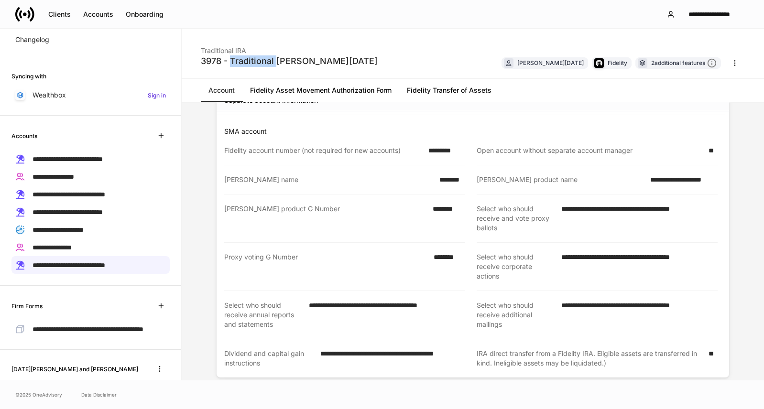 Image resolution: width=764 pixels, height=409 pixels. I want to click on a: Fidelity Transfer of Assets, so click(449, 90).